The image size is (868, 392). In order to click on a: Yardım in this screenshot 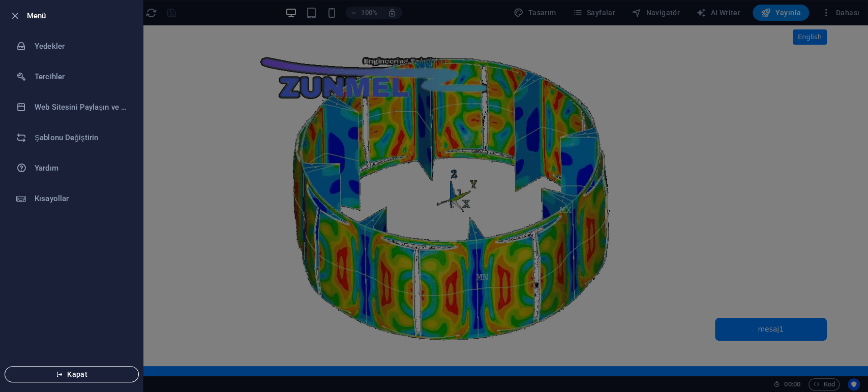, I will do `click(72, 168)`.